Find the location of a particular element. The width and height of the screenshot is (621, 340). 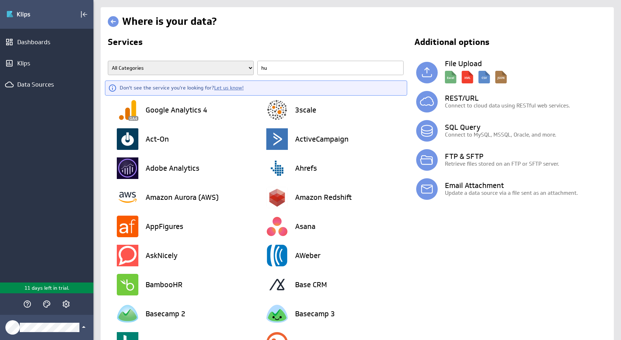

h3: Basecamp 3 is located at coordinates (315, 314).